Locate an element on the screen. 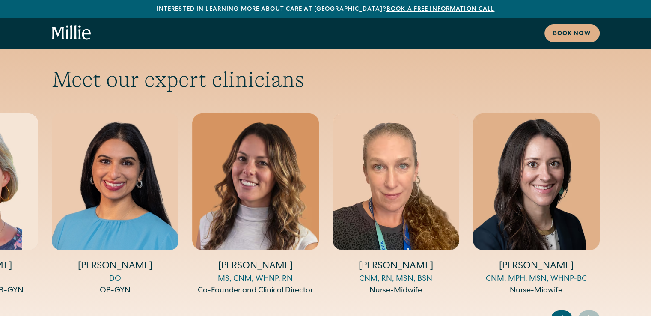  div: OB-GYN is located at coordinates (115, 291).